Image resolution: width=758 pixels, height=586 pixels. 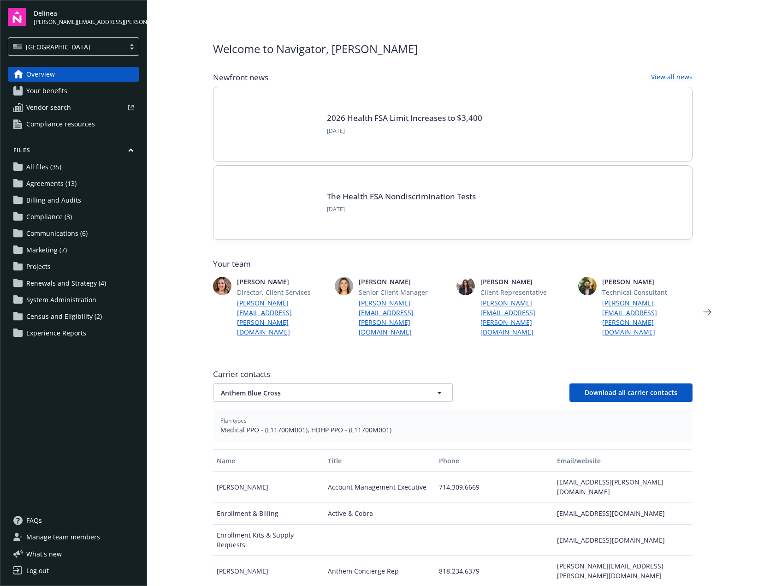 What do you see at coordinates (622, 460) in the screenshot?
I see `div: Email/website` at bounding box center [622, 460].